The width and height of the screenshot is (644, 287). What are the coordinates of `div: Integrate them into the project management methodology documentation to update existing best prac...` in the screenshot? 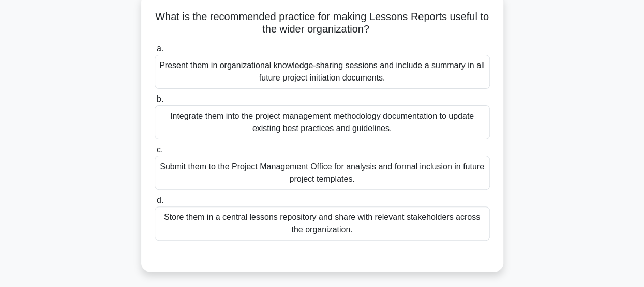 It's located at (322, 122).